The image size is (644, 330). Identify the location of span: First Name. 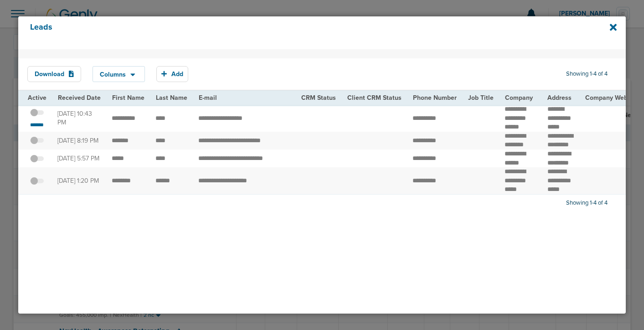
(128, 97).